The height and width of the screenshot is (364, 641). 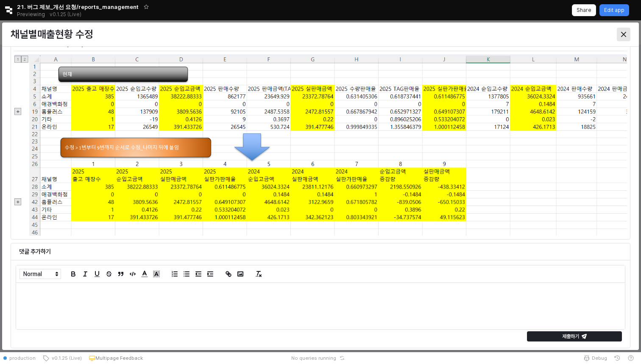 What do you see at coordinates (119, 358) in the screenshot?
I see `p: Multipage Feedback` at bounding box center [119, 358].